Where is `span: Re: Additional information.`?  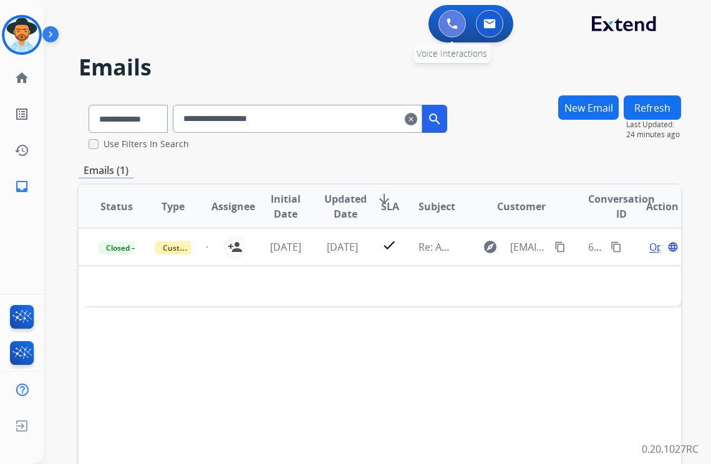 span: Re: Additional information. is located at coordinates (482, 247).